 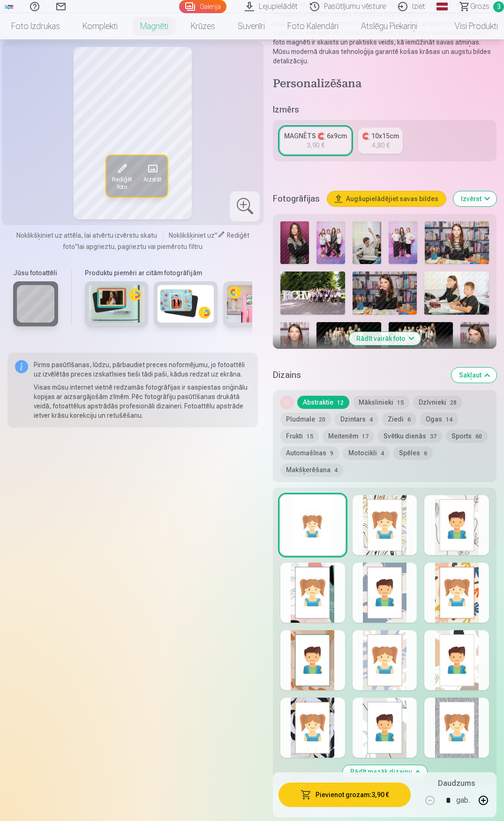 I want to click on button: Sports60, so click(x=466, y=436).